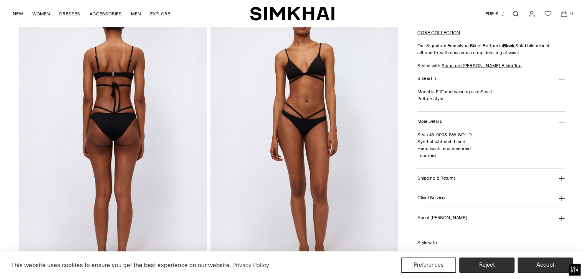 The height and width of the screenshot is (279, 584). Describe the element at coordinates (69, 14) in the screenshot. I see `a: DRESSES` at that location.